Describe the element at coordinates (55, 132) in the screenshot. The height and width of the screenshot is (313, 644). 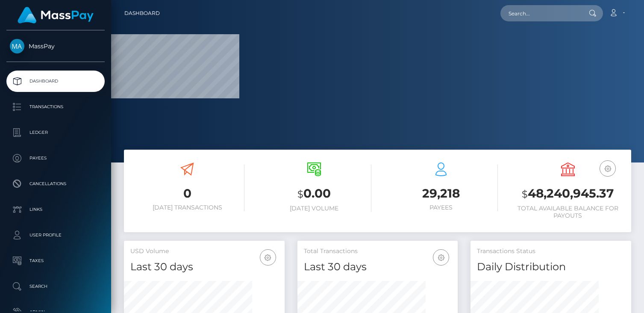
I see `a: Ledger` at that location.